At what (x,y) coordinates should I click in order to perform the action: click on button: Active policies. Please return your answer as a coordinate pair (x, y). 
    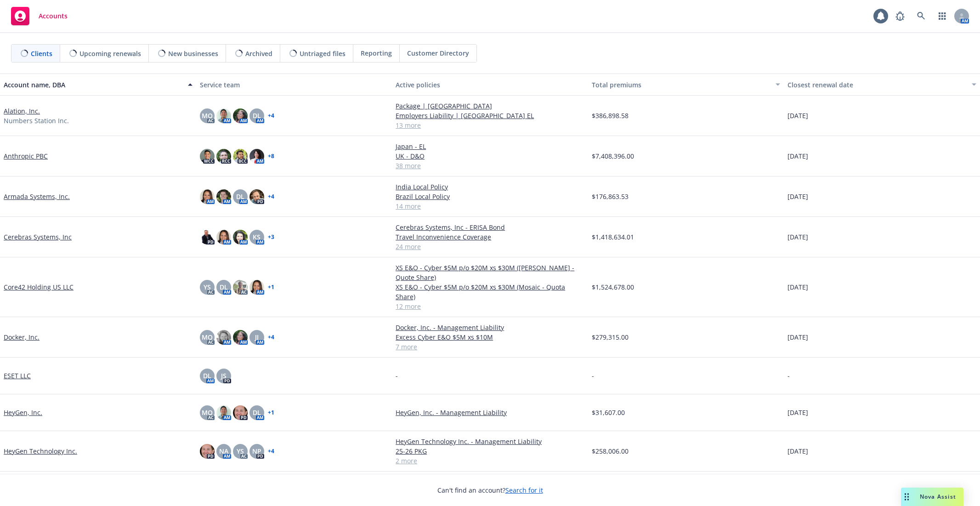
    Looking at the image, I should click on (490, 84).